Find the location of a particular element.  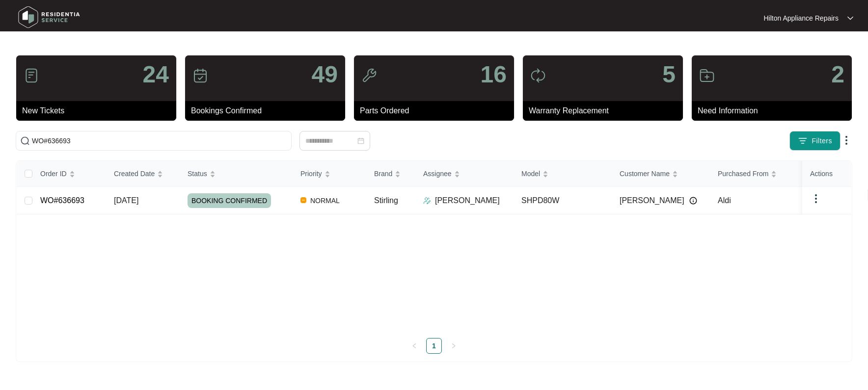

p: 2 is located at coordinates (837, 75).